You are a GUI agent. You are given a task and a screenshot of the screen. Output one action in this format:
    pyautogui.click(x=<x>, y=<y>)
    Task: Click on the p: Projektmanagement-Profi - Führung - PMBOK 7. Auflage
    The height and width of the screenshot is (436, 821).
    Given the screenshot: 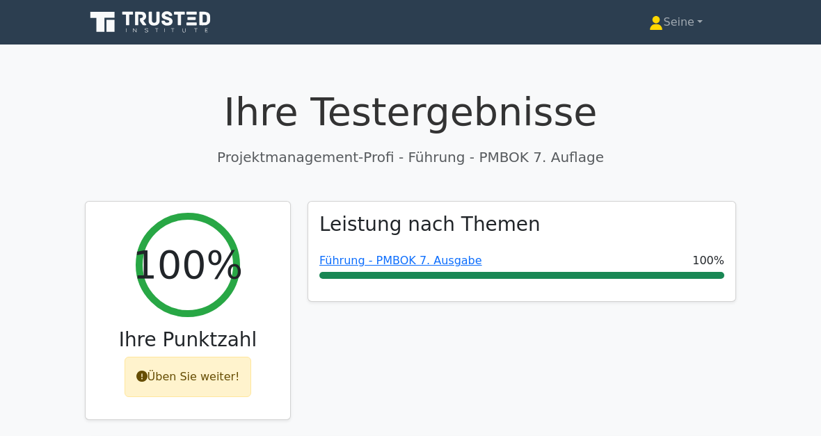 What is the action you would take?
    pyautogui.click(x=410, y=157)
    